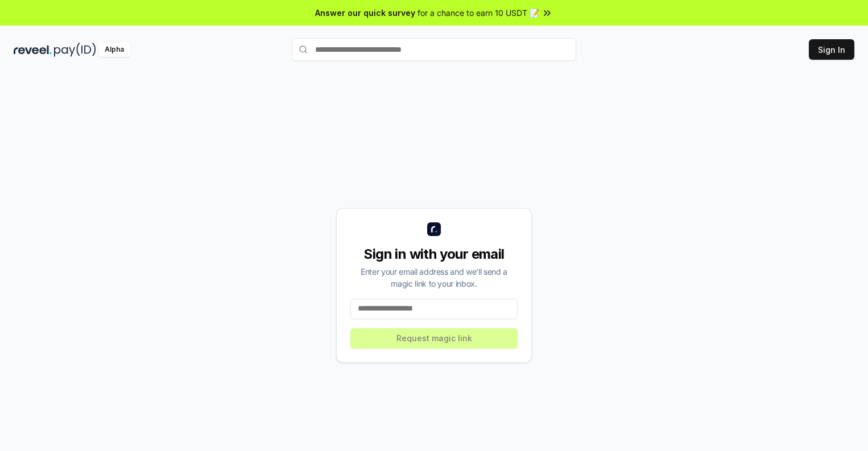 Image resolution: width=868 pixels, height=451 pixels. Describe the element at coordinates (365, 13) in the screenshot. I see `span: Answer our quick survey` at that location.